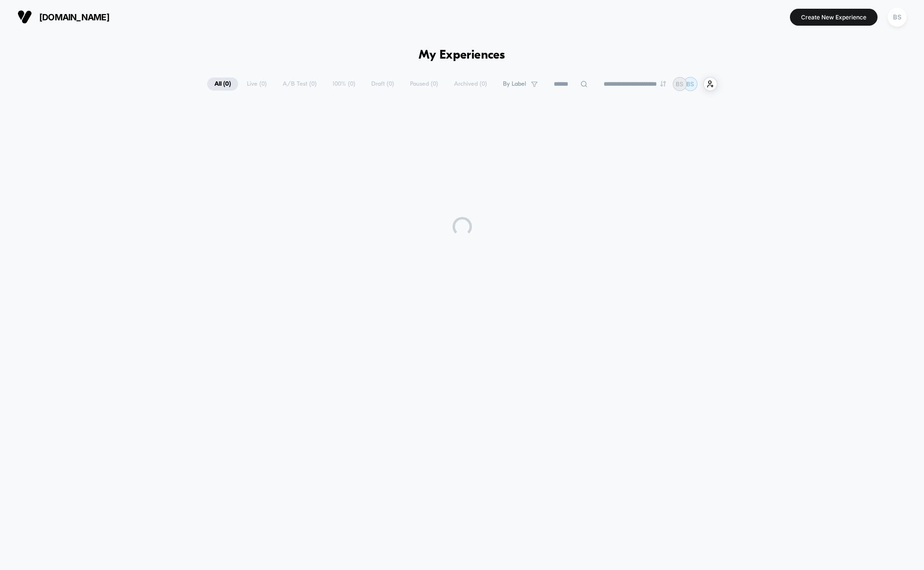 The height and width of the screenshot is (570, 924). Describe the element at coordinates (462, 55) in the screenshot. I see `h1: My Experiences` at that location.